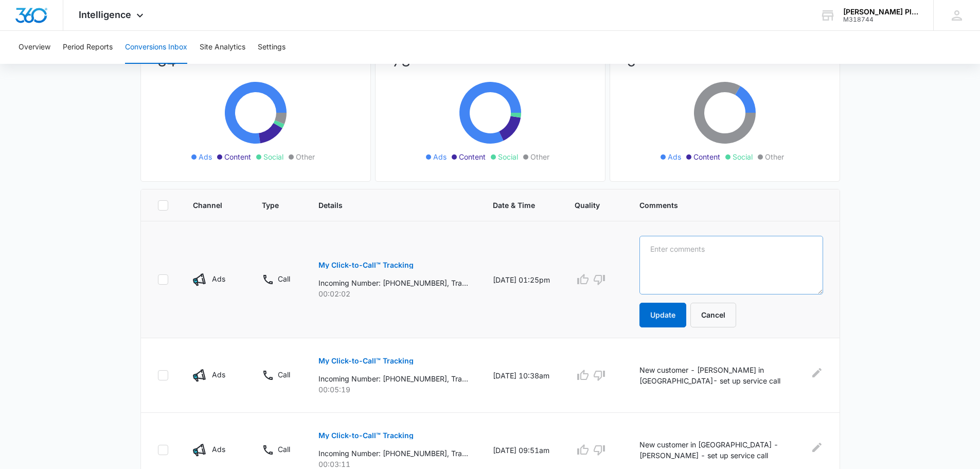 This screenshot has height=469, width=980. I want to click on button: Settings, so click(272, 48).